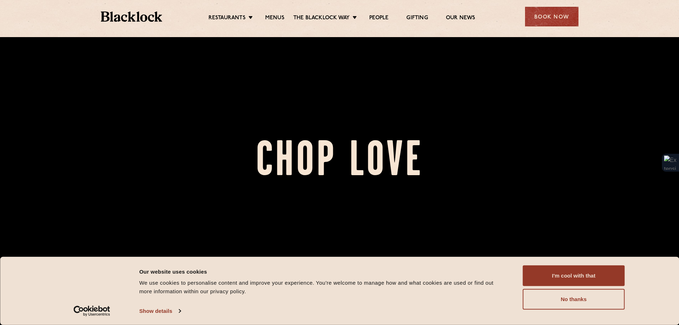  What do you see at coordinates (160, 311) in the screenshot?
I see `a: Show details` at bounding box center [160, 311].